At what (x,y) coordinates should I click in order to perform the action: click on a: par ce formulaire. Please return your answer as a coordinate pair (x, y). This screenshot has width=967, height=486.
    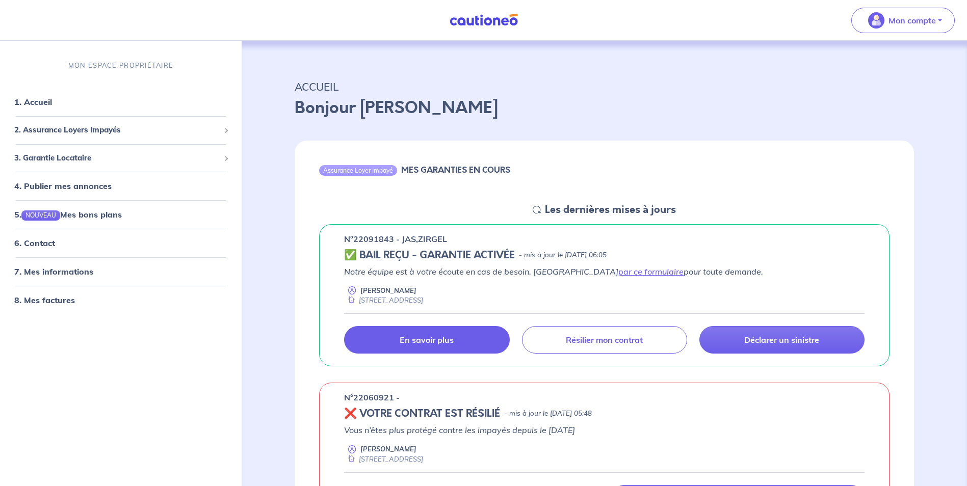
    Looking at the image, I should click on (651, 272).